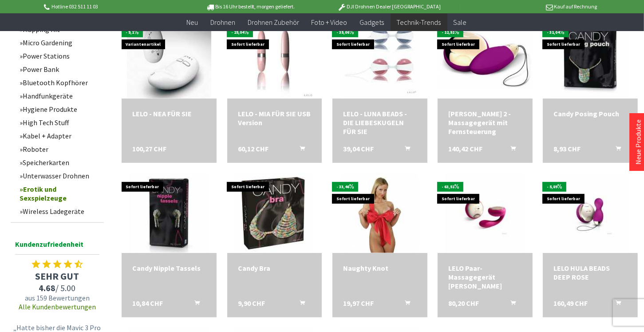  Describe the element at coordinates (250, 7) in the screenshot. I see `p: Bis 16 Uhr bestellt, morgen geliefert.` at that location.